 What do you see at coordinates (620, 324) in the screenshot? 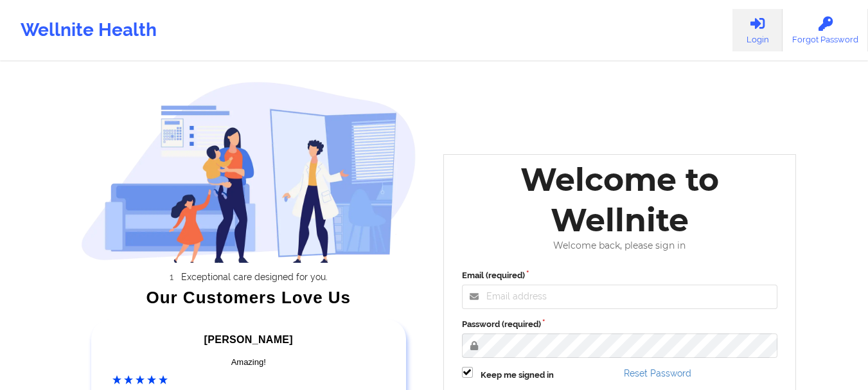
I see `label: Password (required)` at bounding box center [620, 324].